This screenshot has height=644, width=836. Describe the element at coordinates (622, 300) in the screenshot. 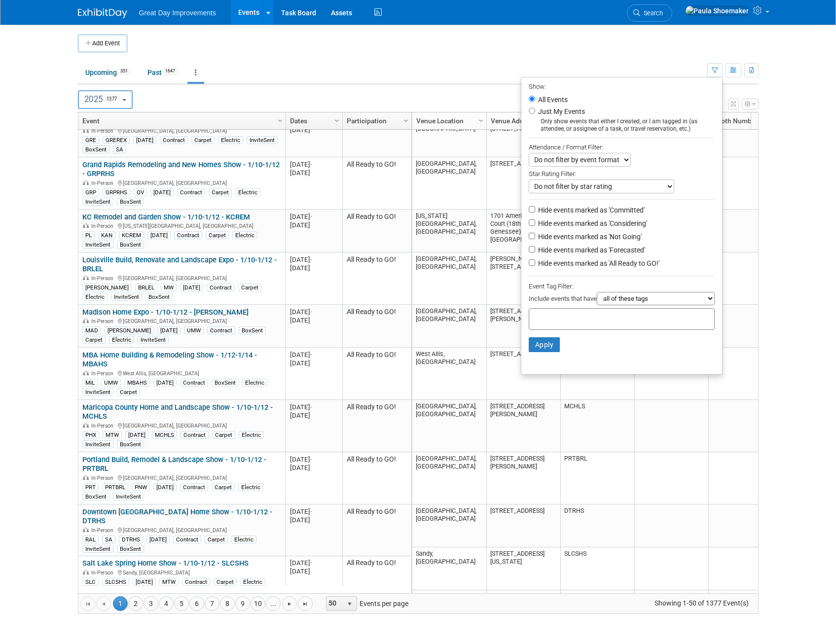

I see `div: Include events that have` at that location.